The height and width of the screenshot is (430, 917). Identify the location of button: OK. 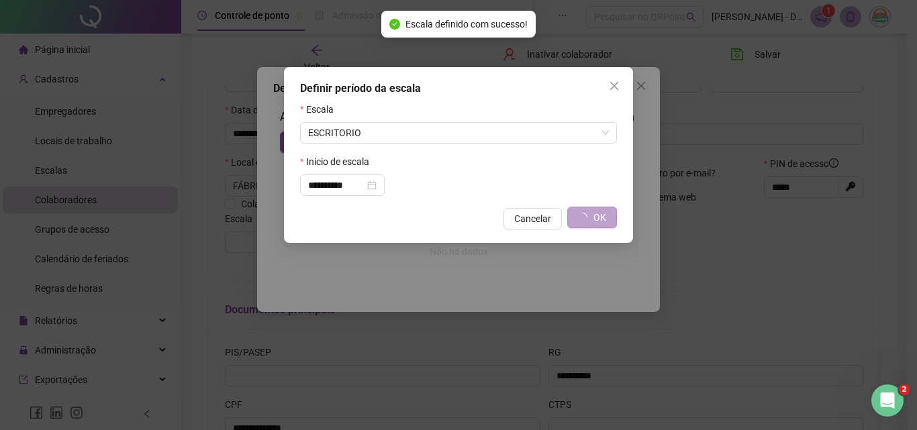
(592, 218).